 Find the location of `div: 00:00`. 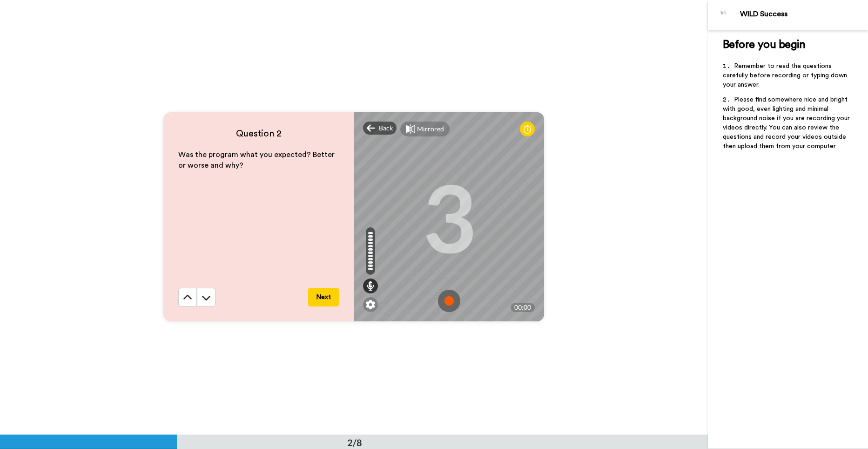

div: 00:00 is located at coordinates (522, 307).